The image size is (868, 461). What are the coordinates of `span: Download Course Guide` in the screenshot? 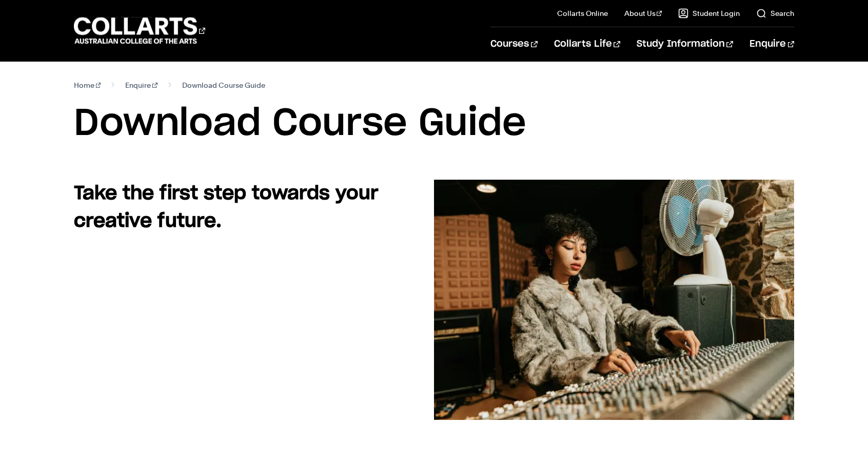 It's located at (223, 85).